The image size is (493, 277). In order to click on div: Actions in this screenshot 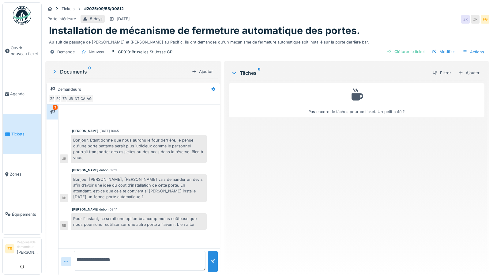, I will do `click(473, 52)`.